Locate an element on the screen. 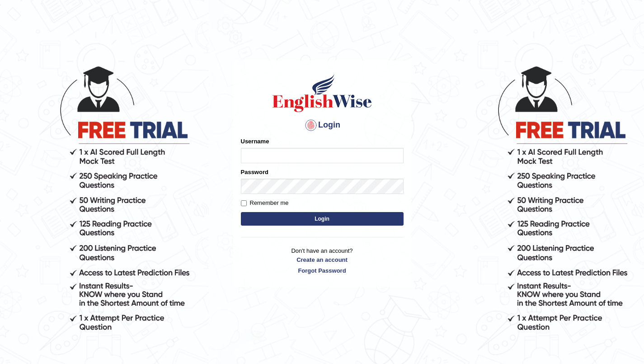  h4: Login is located at coordinates (322, 125).